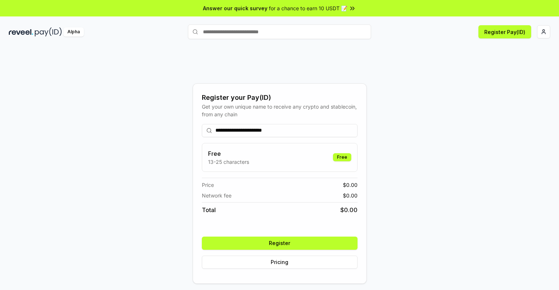 The height and width of the screenshot is (290, 559). Describe the element at coordinates (235, 8) in the screenshot. I see `span: Answer our quick survey` at that location.